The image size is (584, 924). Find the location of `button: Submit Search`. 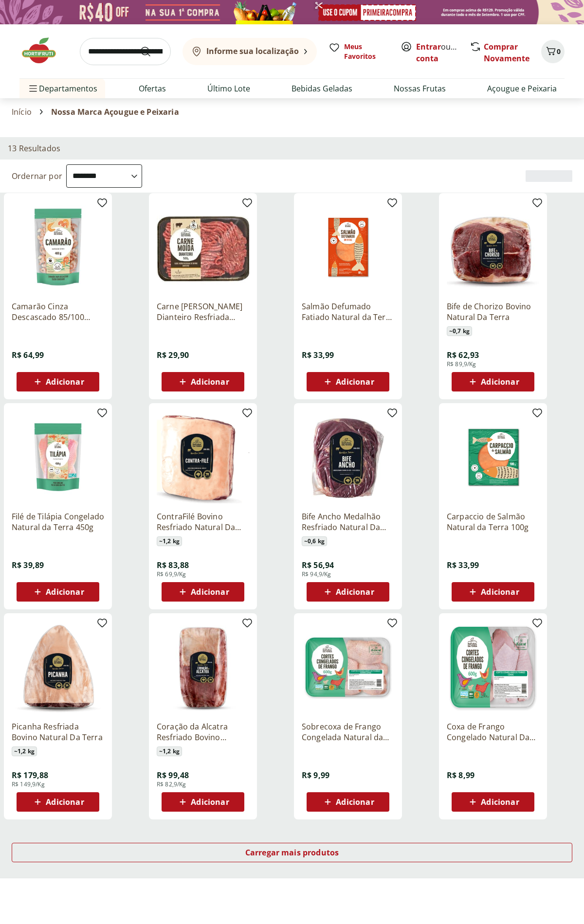

button: Submit Search is located at coordinates (151, 51).